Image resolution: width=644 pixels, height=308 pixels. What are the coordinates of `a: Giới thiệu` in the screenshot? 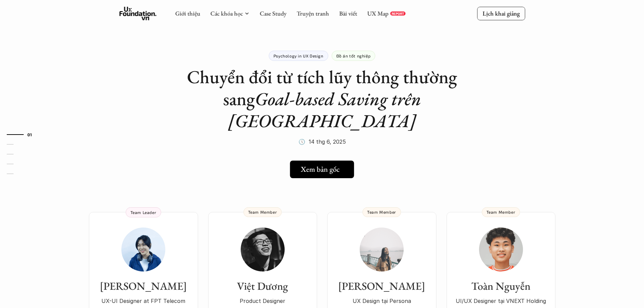 It's located at (187, 13).